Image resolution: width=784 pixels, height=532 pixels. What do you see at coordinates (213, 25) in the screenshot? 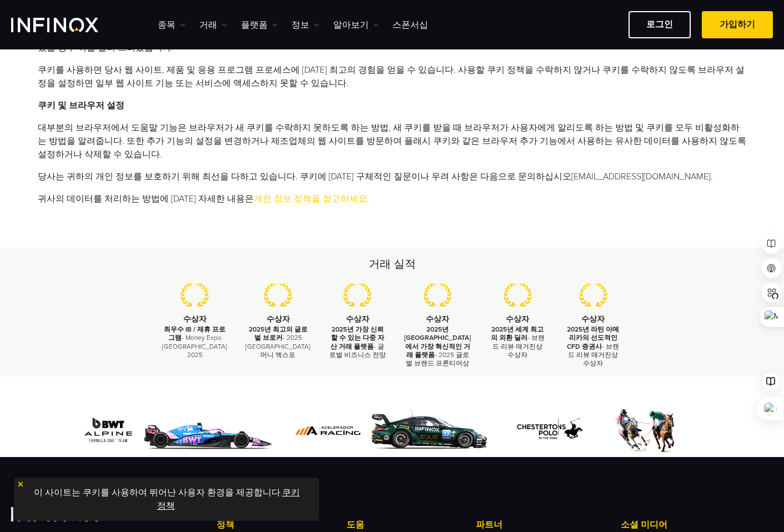
I see `a: 거래` at bounding box center [213, 25].